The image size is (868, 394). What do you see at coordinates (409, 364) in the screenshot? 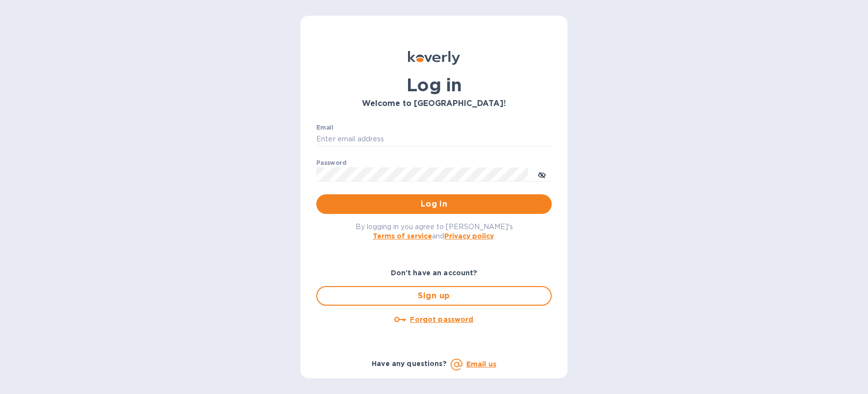
I see `b: Have any questions?` at bounding box center [409, 364].